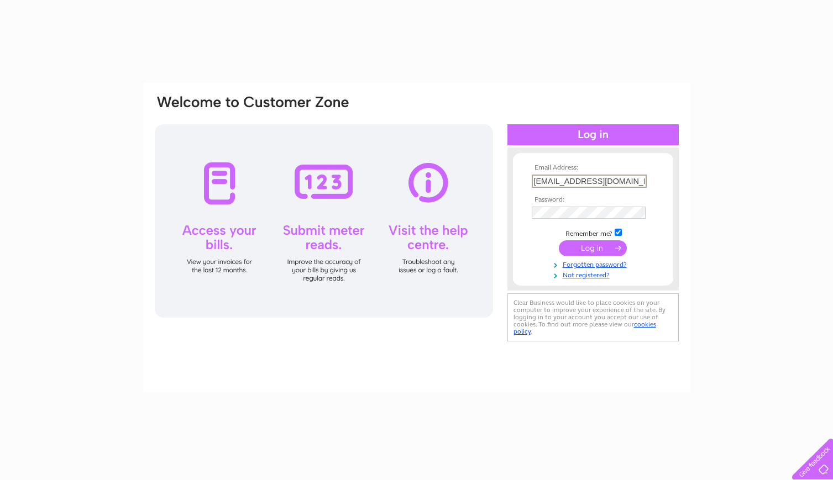 The height and width of the screenshot is (480, 833). I want to click on a: cookies policy, so click(585, 328).